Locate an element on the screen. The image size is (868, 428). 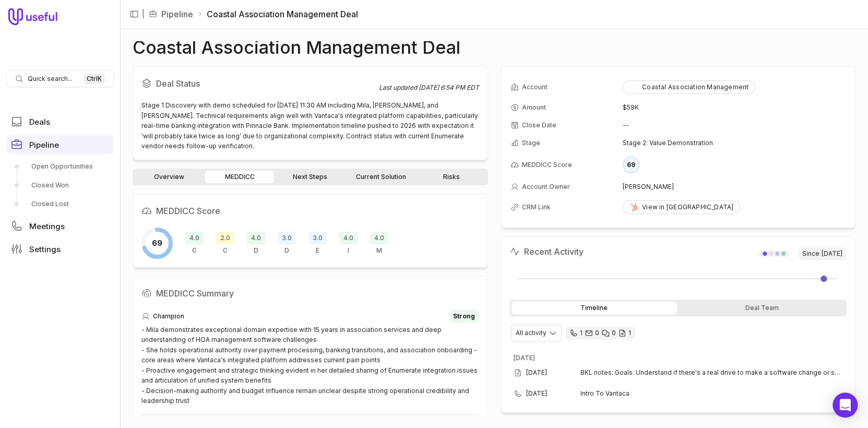
a: Meetings is located at coordinates (60, 226).